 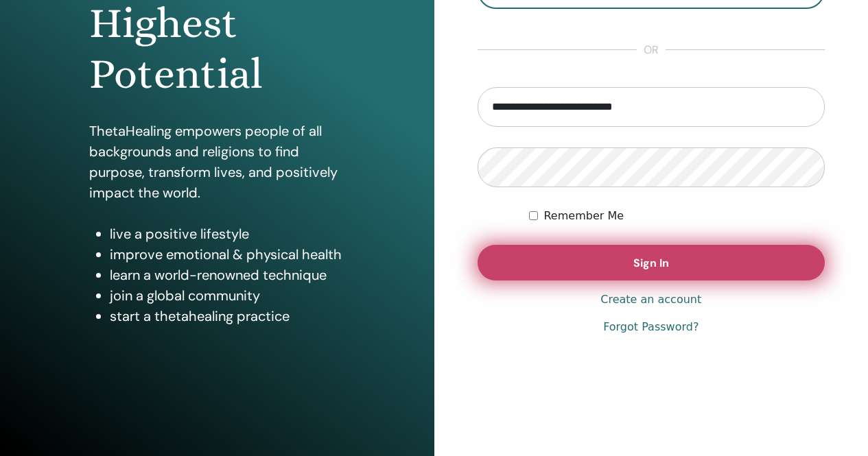 I want to click on li: join a global community, so click(x=227, y=296).